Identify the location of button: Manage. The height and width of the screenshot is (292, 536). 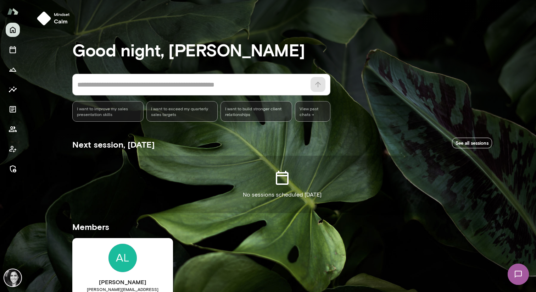
(13, 169).